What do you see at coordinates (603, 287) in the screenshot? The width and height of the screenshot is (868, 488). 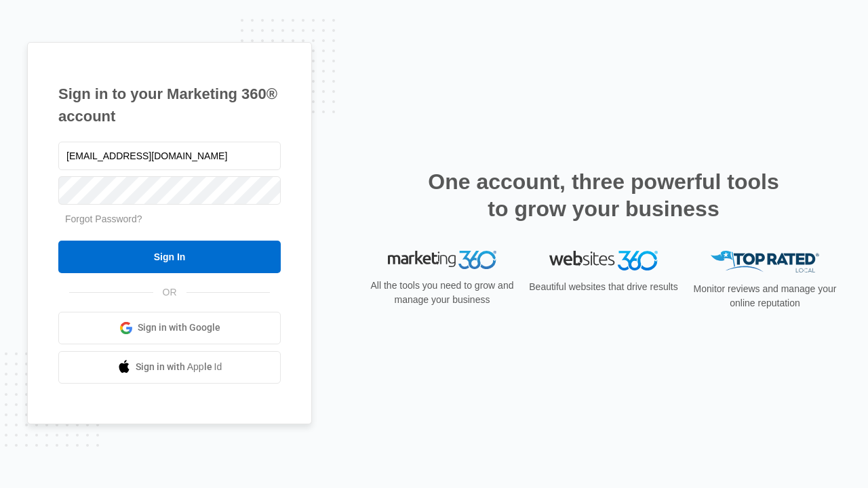 I see `p: Beautiful websites that drive results` at bounding box center [603, 287].